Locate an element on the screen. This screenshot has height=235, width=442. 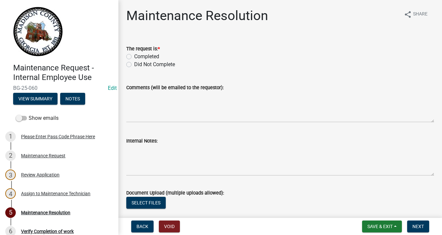
span: Save & Exit is located at coordinates (379, 226).